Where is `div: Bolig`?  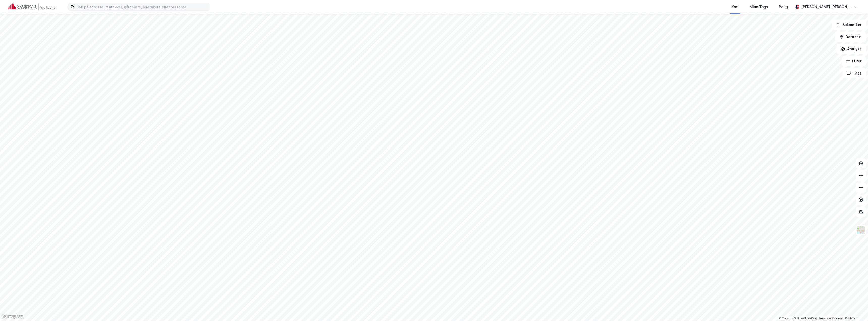
div: Bolig is located at coordinates (783, 7).